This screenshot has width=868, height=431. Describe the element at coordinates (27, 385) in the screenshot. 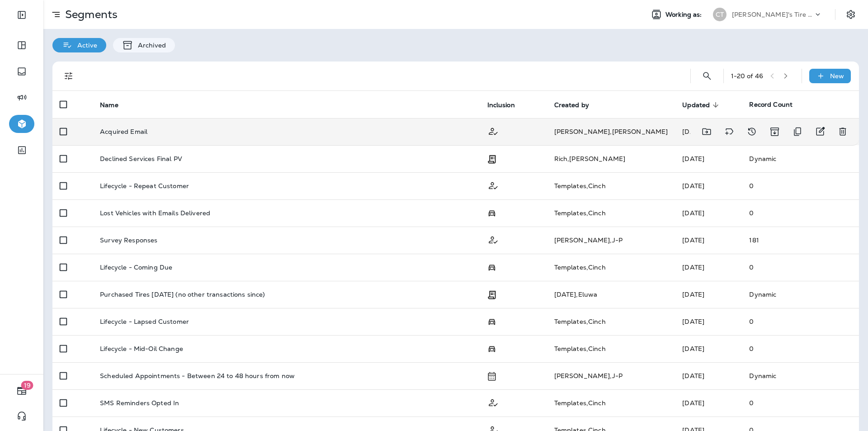

I see `span: 19` at that location.